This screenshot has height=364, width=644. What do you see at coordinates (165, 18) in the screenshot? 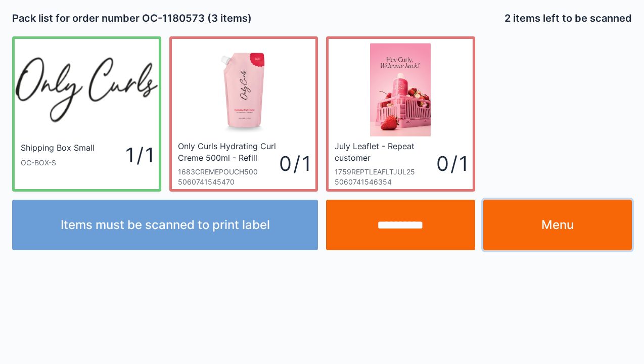
I see `h2: Pack list for order number OC-1180573 (3 items)` at bounding box center [165, 18].